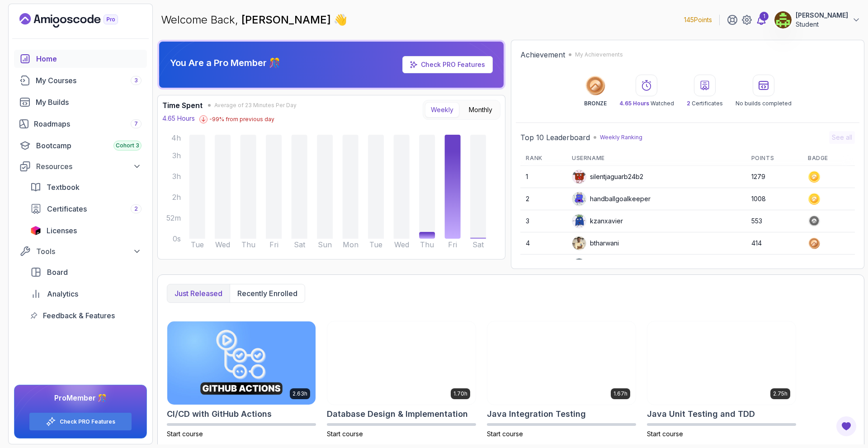  I want to click on td: 553, so click(774, 221).